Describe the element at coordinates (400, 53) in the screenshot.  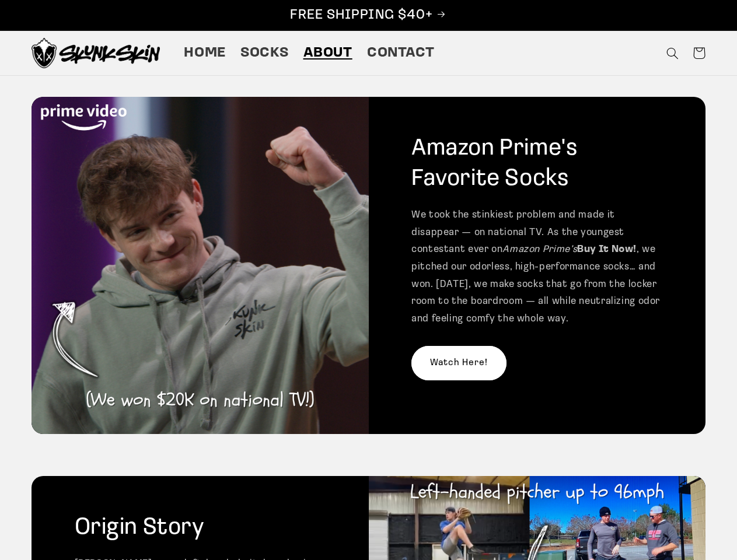
I see `span: Contact` at that location.